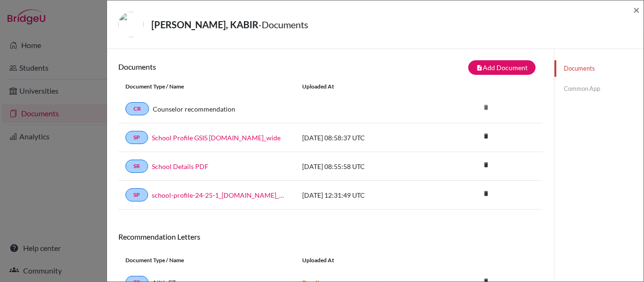 This screenshot has height=282, width=644. Describe the element at coordinates (501, 67) in the screenshot. I see `button: note_addAdd Document` at that location.